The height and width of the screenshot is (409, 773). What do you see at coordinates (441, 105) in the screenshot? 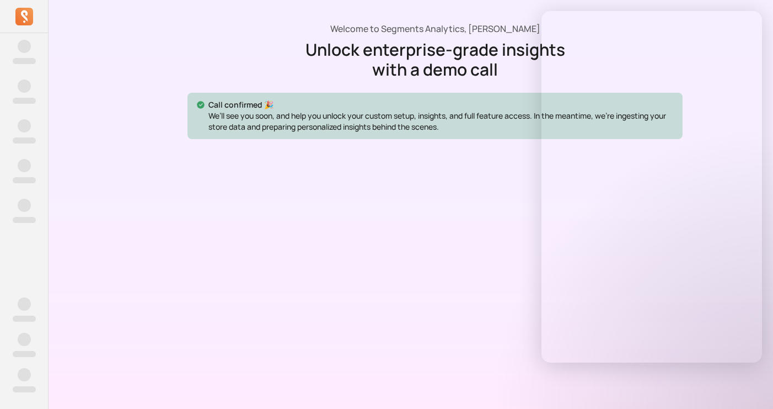
I see `p: Call confirmed 🎉` at bounding box center [441, 105].